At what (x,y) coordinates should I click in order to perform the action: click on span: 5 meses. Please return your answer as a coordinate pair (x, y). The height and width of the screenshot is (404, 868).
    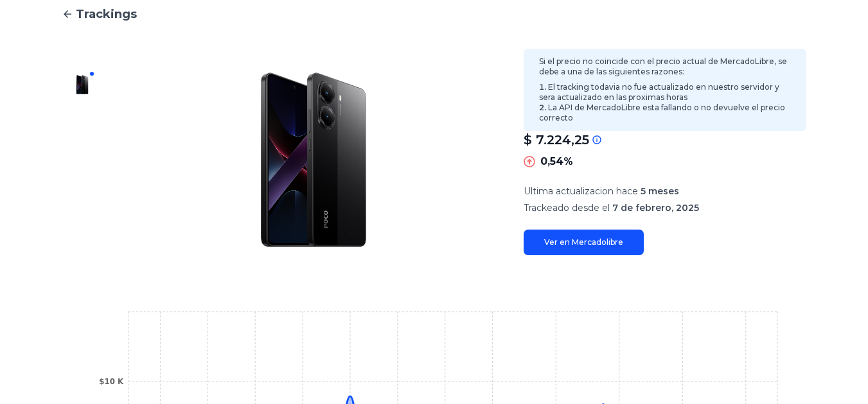
    Looking at the image, I should click on (659, 191).